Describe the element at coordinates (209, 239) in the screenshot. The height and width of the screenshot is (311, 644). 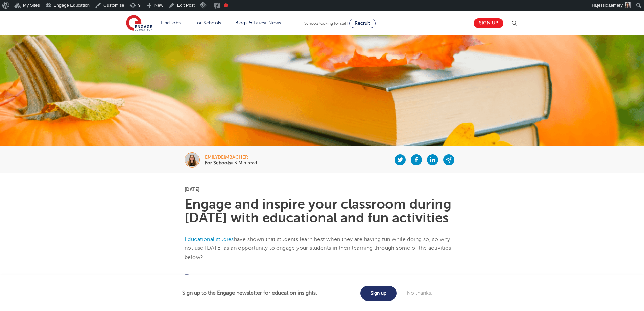
I see `span: Educational studies` at that location.